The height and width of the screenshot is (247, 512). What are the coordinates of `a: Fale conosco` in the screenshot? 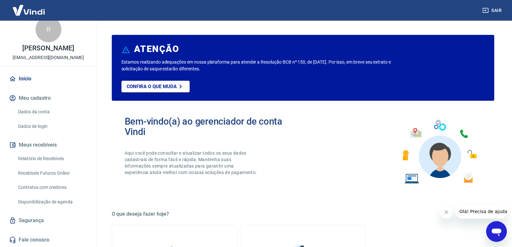 It's located at (48, 240).